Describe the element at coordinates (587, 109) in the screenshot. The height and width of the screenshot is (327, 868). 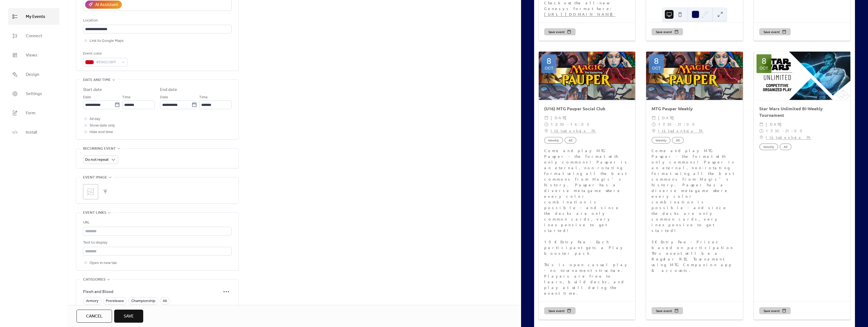
I see `div: (U16) MTG Pauper Social Club` at that location.